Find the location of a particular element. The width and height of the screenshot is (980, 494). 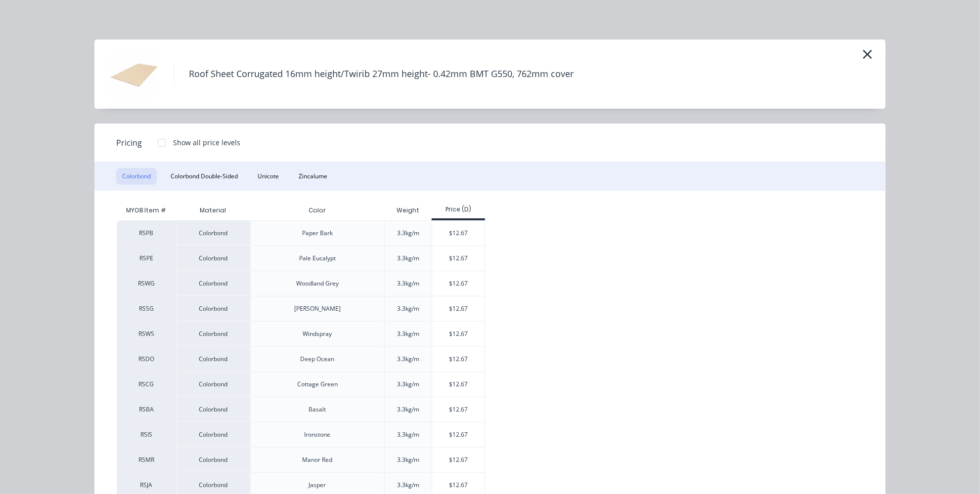

div: RSWG is located at coordinates (146, 283).